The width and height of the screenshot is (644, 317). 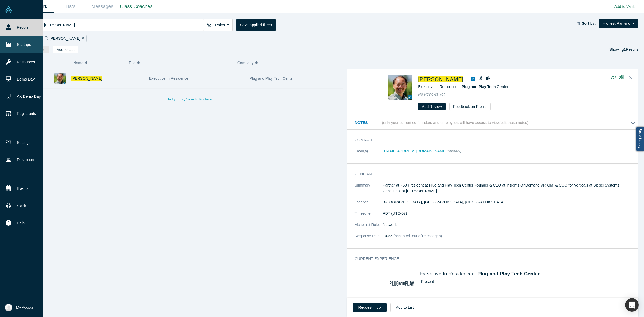 What do you see at coordinates (123, 24) in the screenshot?
I see `input: Search by name, title, company, summary, expertise, investment criteria or topics of focus` at bounding box center [123, 24].